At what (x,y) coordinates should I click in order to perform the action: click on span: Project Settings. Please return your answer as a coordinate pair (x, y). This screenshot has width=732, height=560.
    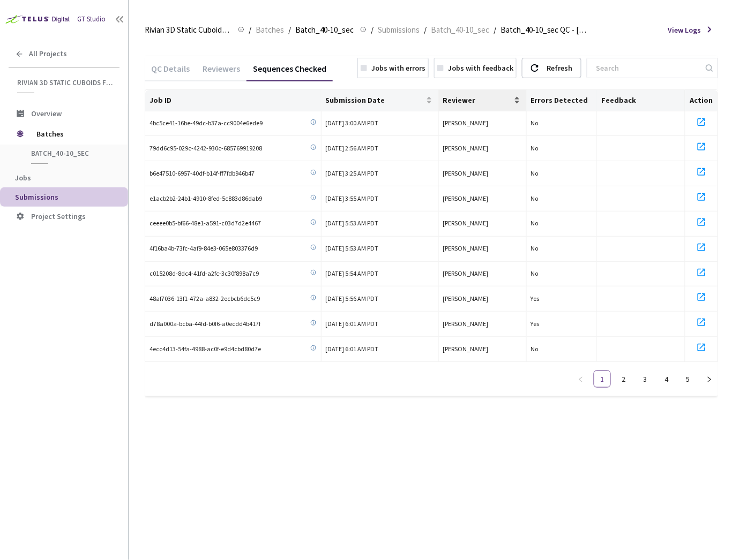
    Looking at the image, I should click on (58, 216).